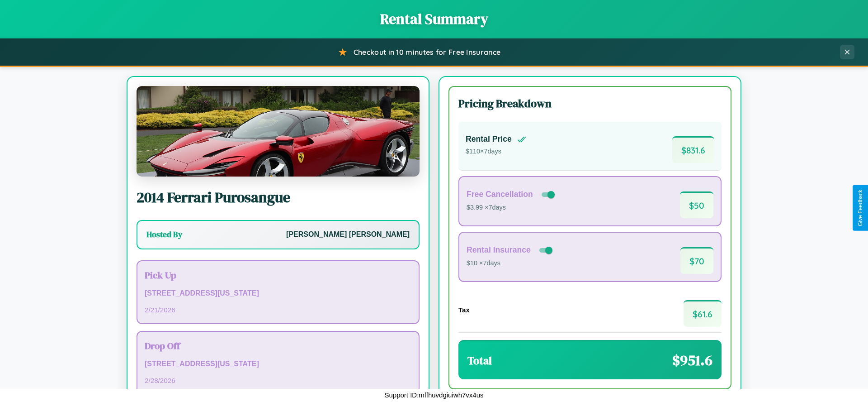 This screenshot has height=416, width=868. What do you see at coordinates (164, 235) in the screenshot?
I see `h3: Hosted By` at bounding box center [164, 235].